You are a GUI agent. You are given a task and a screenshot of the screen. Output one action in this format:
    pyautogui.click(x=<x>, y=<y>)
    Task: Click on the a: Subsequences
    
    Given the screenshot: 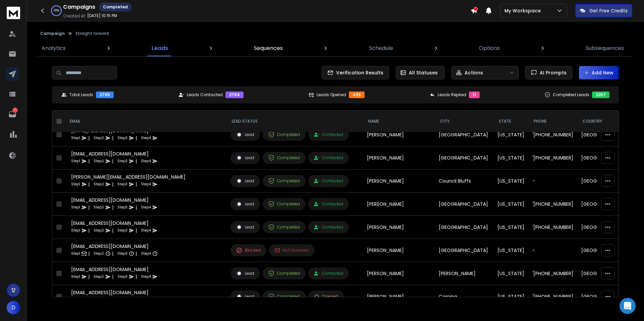 What is the action you would take?
    pyautogui.click(x=605, y=48)
    